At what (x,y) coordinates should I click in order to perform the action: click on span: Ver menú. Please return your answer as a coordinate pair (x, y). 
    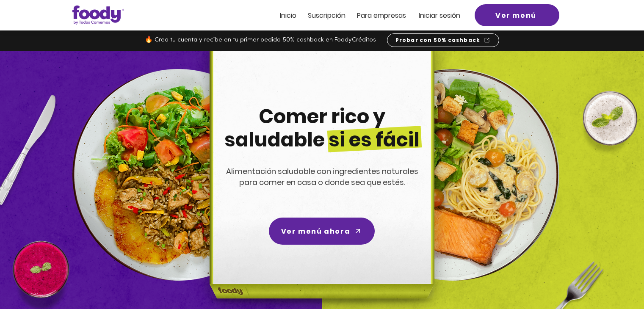
    Looking at the image, I should click on (516, 15).